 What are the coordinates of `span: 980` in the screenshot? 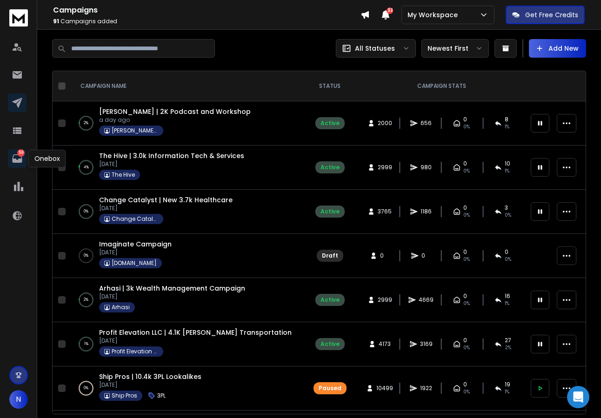 It's located at (426, 168).